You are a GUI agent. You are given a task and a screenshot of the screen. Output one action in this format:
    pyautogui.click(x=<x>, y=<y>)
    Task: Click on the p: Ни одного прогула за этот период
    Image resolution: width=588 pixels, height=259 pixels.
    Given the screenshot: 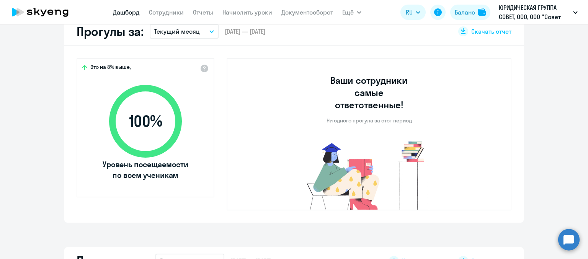 What is the action you would take?
    pyautogui.click(x=369, y=121)
    